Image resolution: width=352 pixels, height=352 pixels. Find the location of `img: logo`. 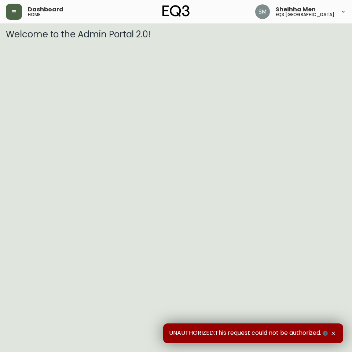

img: logo is located at coordinates (176, 11).